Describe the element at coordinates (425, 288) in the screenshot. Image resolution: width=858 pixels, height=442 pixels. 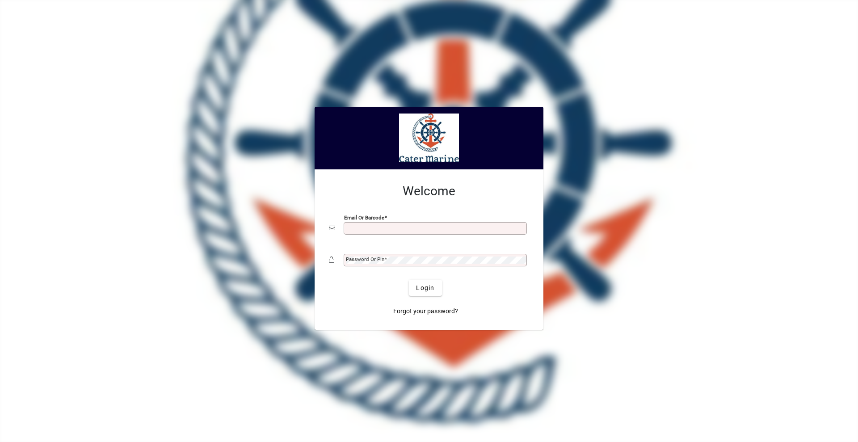
I see `span: Login` at that location.